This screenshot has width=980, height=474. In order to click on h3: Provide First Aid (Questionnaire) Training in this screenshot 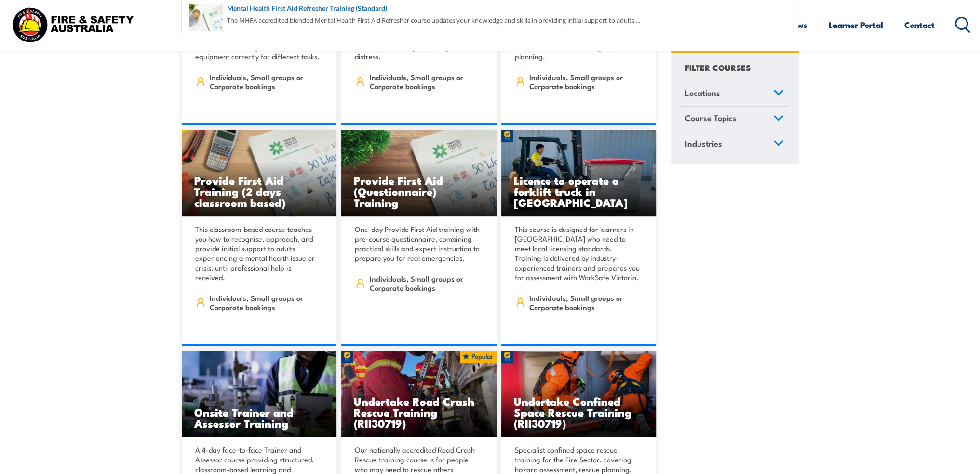, I will do `click(419, 191)`.